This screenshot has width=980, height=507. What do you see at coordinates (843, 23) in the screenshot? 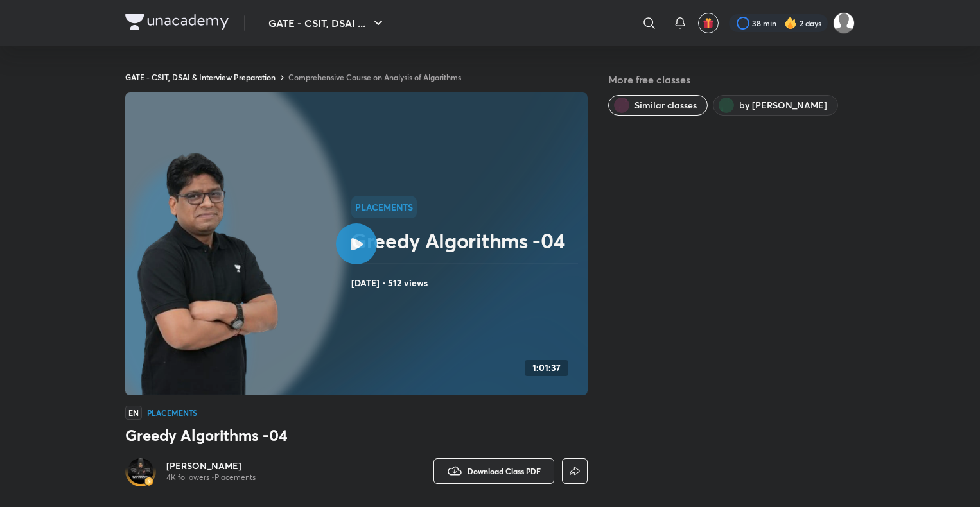
I see `img: Somya P` at bounding box center [843, 23].